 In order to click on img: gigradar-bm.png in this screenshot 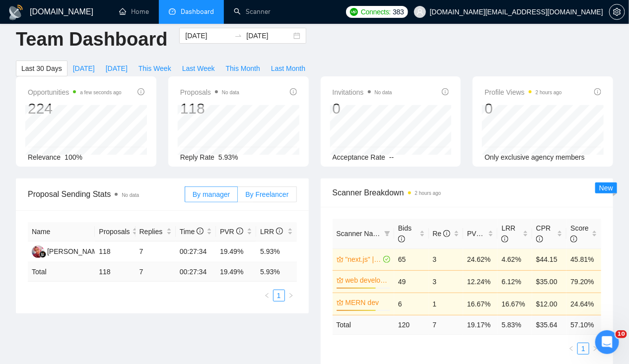, I will do `click(43, 254)`.